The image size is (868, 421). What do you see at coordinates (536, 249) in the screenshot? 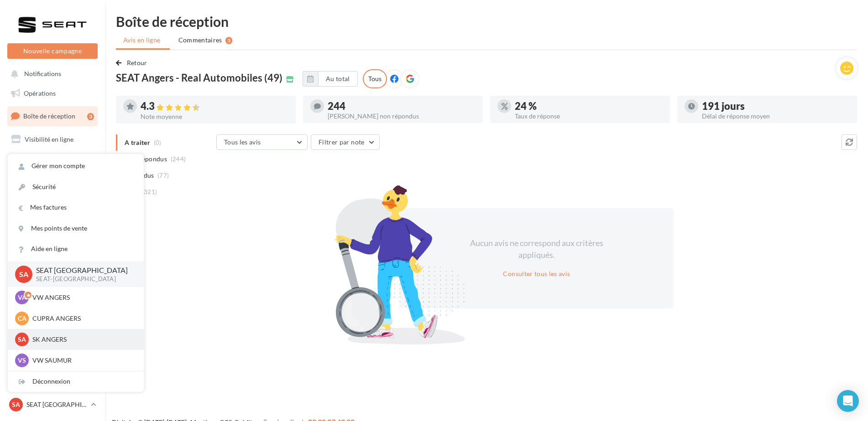
I see `div: Aucun avis ne correspond aux critères appliqués.` at bounding box center [536, 249].